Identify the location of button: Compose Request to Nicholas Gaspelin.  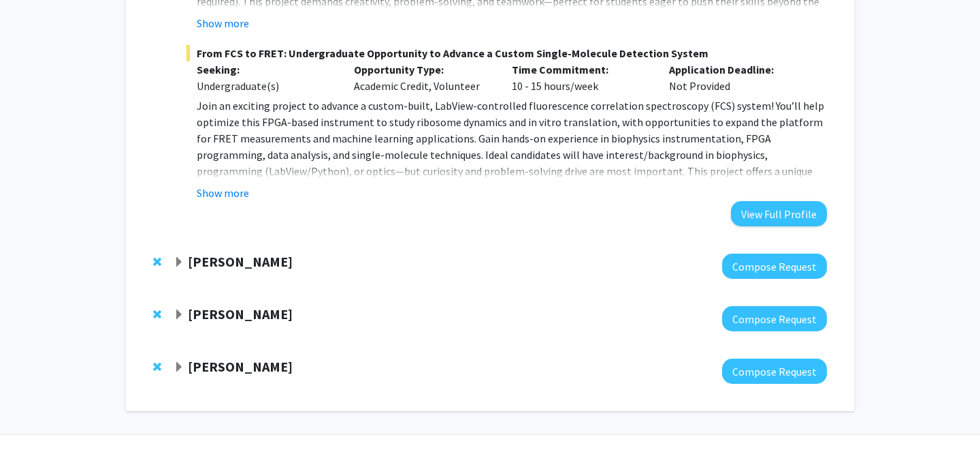
(775, 266).